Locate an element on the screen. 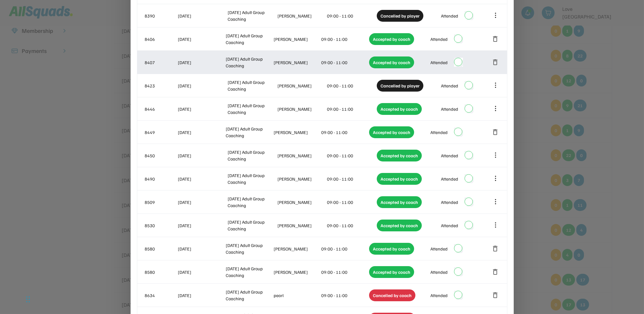 The height and width of the screenshot is (314, 644). div: 8530 is located at coordinates (161, 225).